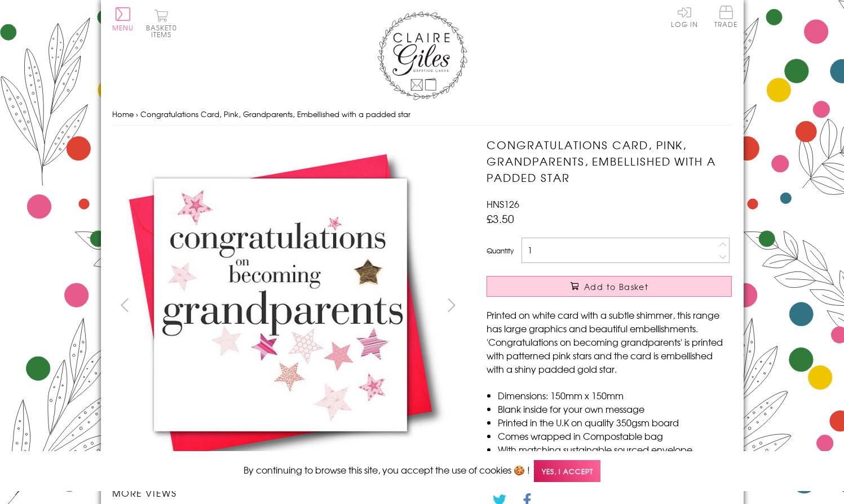 This screenshot has height=504, width=844. Describe the element at coordinates (125, 305) in the screenshot. I see `button: prev` at that location.